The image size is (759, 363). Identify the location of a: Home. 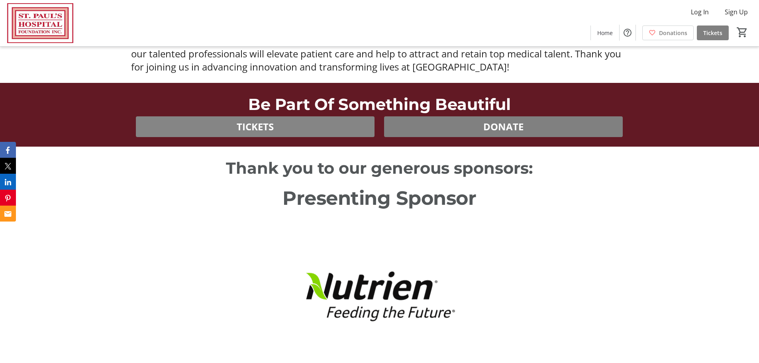
(605, 33).